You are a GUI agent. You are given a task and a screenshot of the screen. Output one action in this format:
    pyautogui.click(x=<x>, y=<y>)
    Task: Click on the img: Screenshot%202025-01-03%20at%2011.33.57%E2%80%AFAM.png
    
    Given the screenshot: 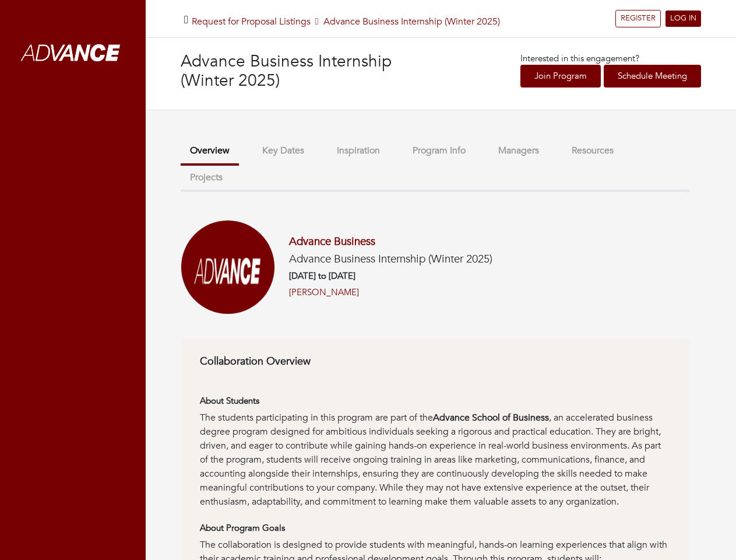 What is the action you would take?
    pyautogui.click(x=228, y=267)
    